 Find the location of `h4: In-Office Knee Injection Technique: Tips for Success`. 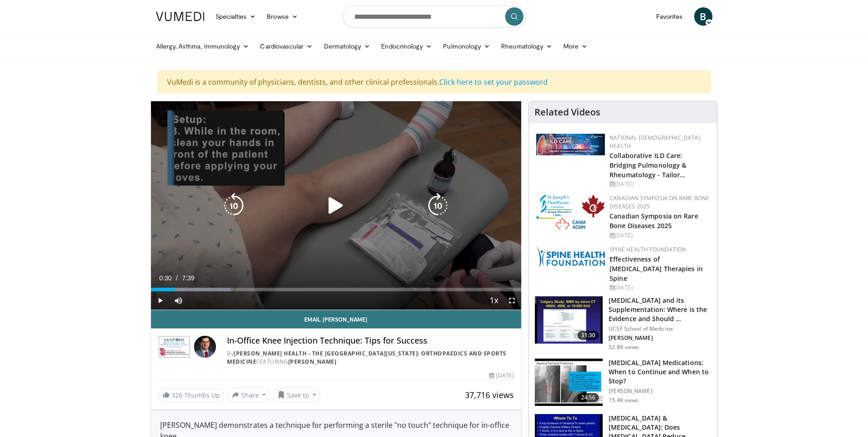

h4: In-Office Knee Injection Technique: Tips for Success is located at coordinates (370, 341).